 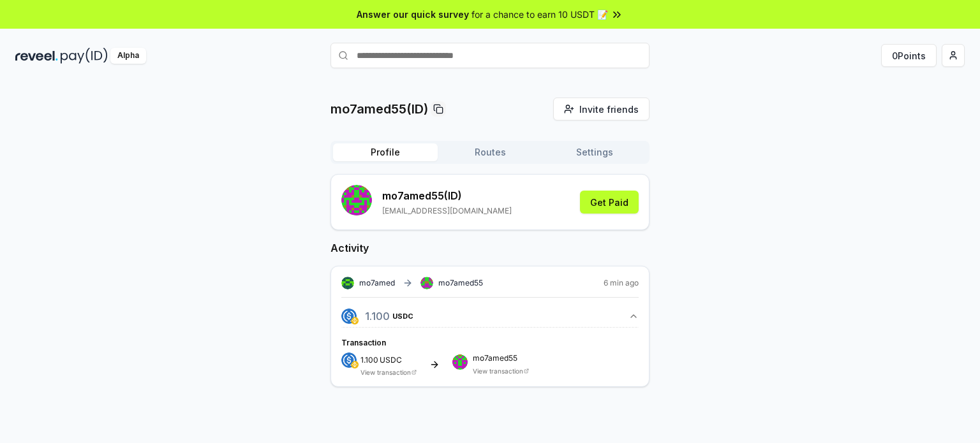 What do you see at coordinates (413, 14) in the screenshot?
I see `span: Answer our quick survey` at bounding box center [413, 14].